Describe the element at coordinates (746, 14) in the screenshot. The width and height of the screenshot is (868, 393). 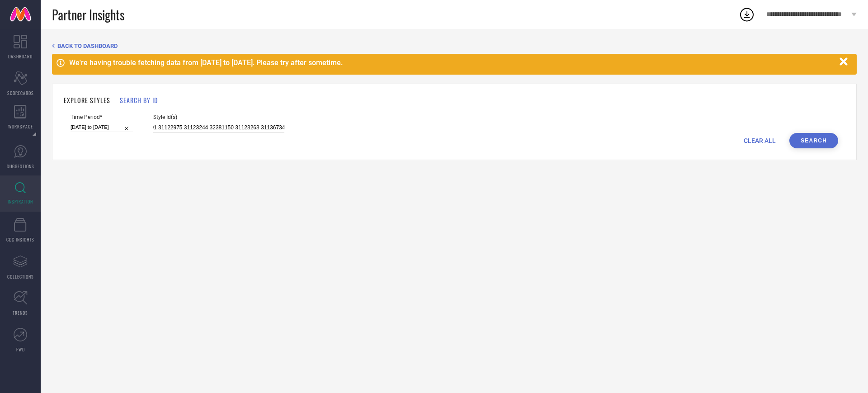
I see `div: Open download list` at that location.